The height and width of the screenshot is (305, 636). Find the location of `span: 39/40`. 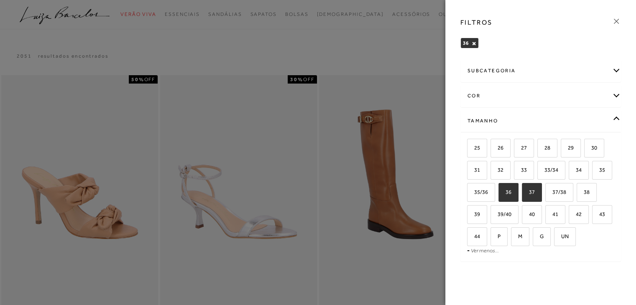

span: 39/40 is located at coordinates (501, 214).